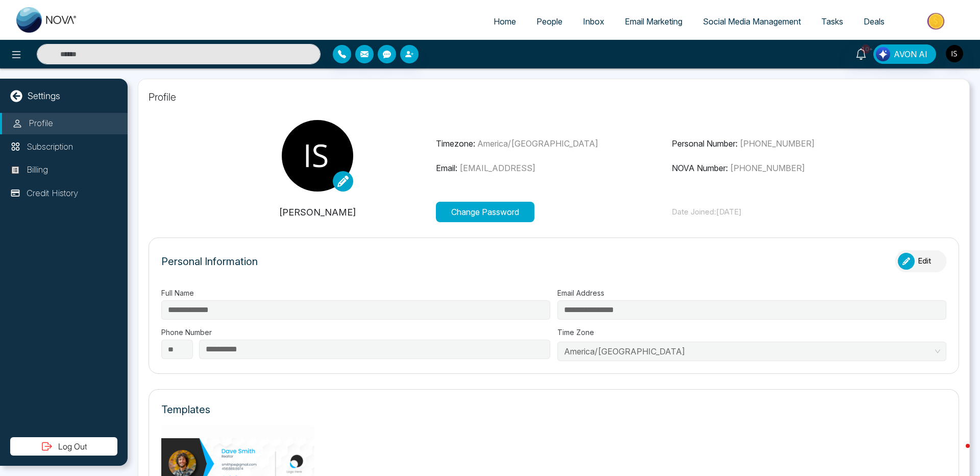 The image size is (980, 476). Describe the element at coordinates (874, 22) in the screenshot. I see `a: Deals` at that location.